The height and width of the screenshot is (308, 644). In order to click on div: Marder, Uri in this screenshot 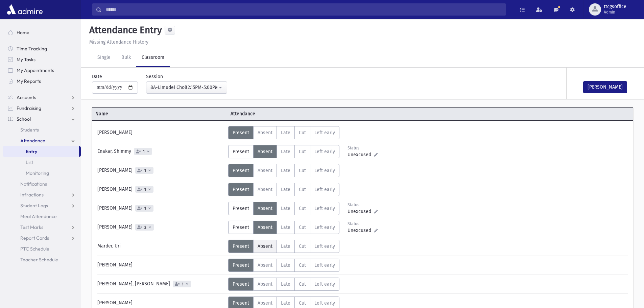, I will do `click(161, 246)`.